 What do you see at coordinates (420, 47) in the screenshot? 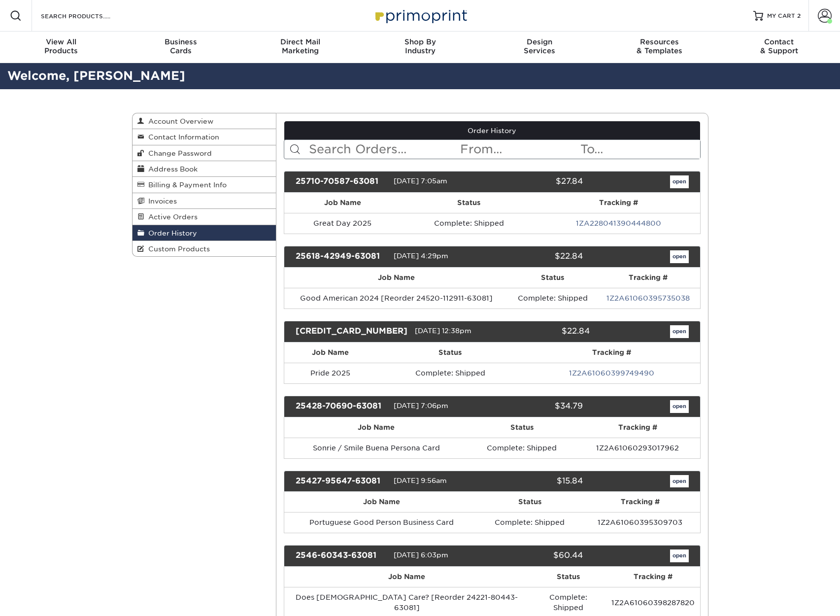
I see `a: Shop ByIndustry` at bounding box center [420, 47].